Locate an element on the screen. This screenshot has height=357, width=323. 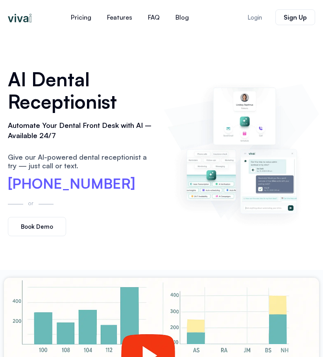
p: Give our AI-powered dental receptionist a try — just call or text. is located at coordinates (82, 162).